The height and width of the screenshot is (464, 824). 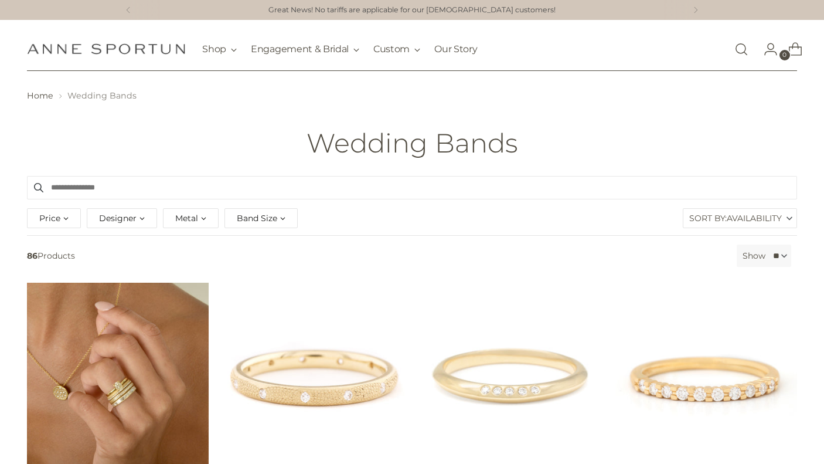 I want to click on span: 0, so click(x=785, y=55).